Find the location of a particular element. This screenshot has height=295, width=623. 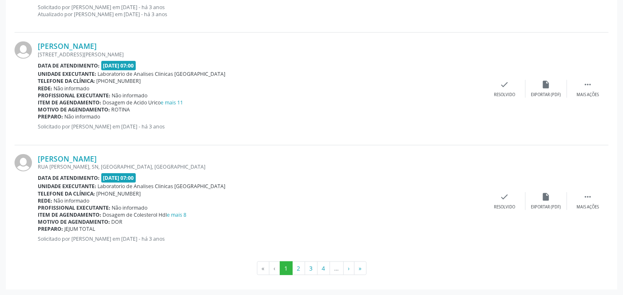

span: ROTINA is located at coordinates (121, 109).